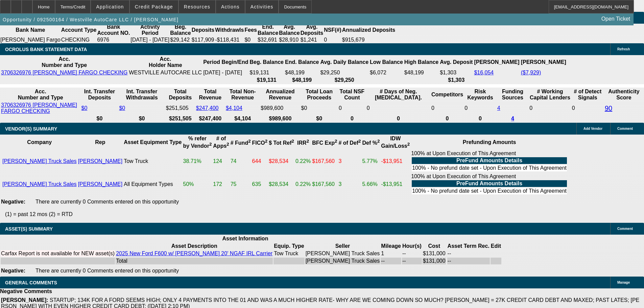  What do you see at coordinates (616, 19) in the screenshot?
I see `a: Open Ticket` at bounding box center [616, 19].